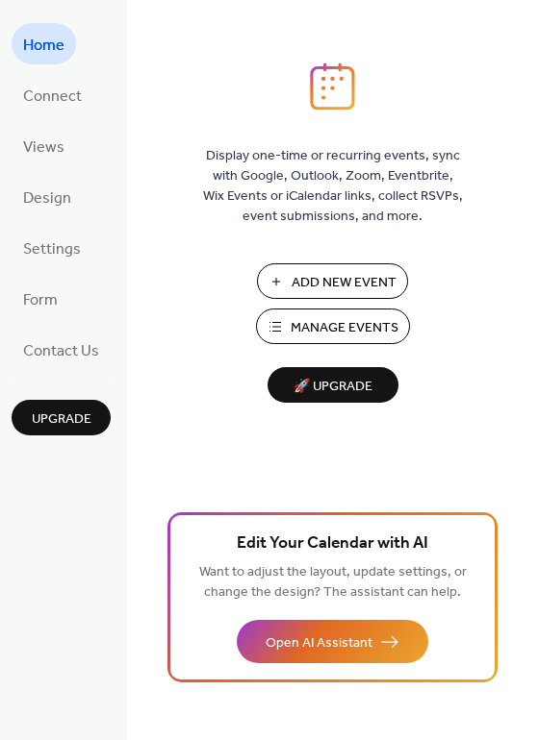 The width and height of the screenshot is (539, 740). Describe the element at coordinates (333, 387) in the screenshot. I see `span: 🚀 Upgrade` at that location.